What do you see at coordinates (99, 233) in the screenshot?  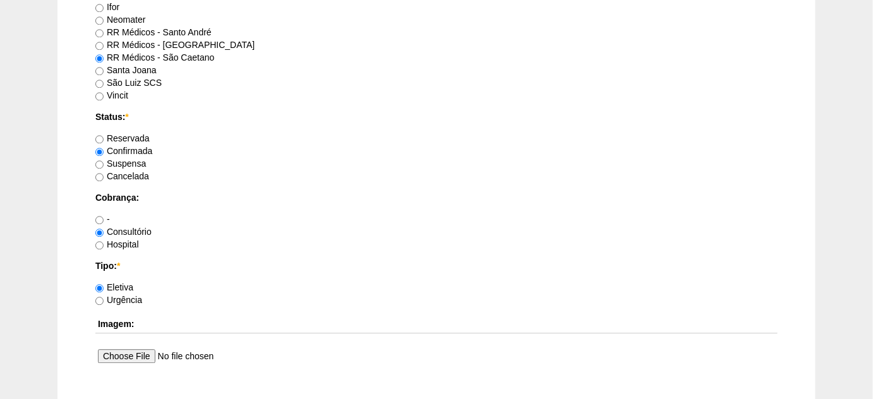 I see `input: Consultório` at bounding box center [99, 233].